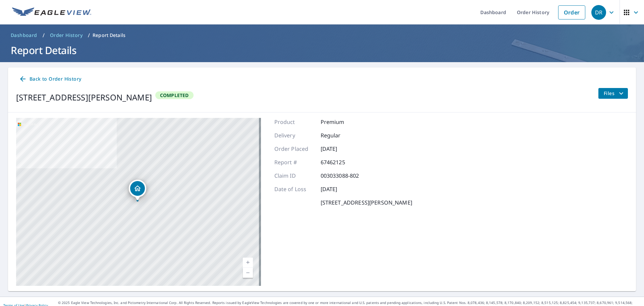 This screenshot has width=644, height=306. Describe the element at coordinates (294, 162) in the screenshot. I see `p: Report #` at that location.